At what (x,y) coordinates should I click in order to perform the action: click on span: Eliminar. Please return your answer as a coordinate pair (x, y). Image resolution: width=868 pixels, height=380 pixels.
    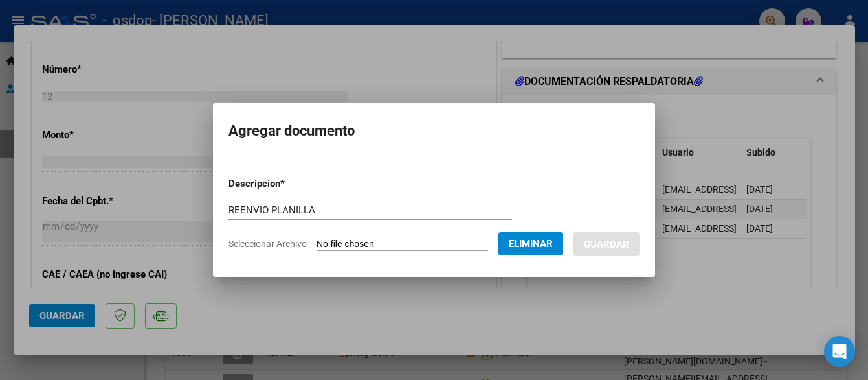
    Looking at the image, I should click on (531, 244).